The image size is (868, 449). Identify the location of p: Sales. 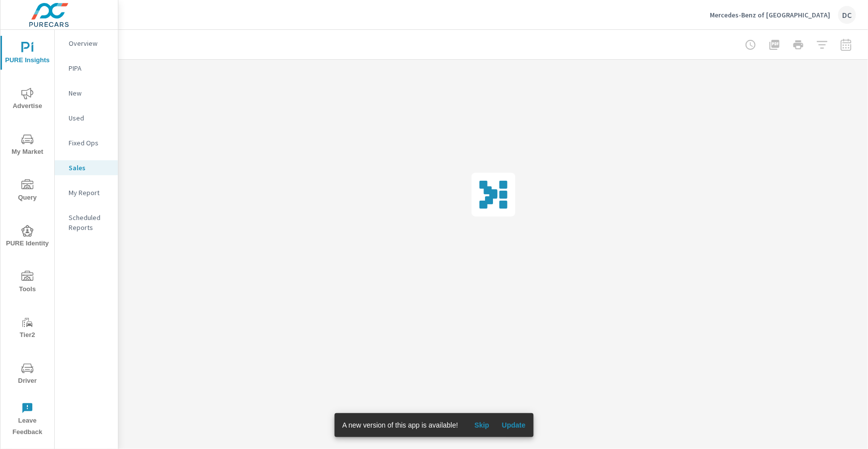
(89, 168).